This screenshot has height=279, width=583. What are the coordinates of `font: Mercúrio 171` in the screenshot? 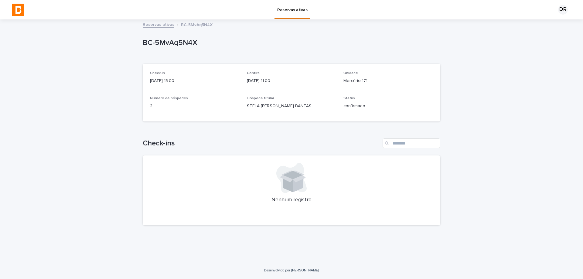 It's located at (356, 81).